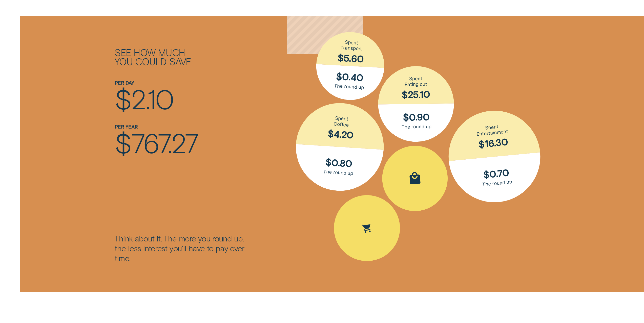 The width and height of the screenshot is (644, 323). Describe the element at coordinates (164, 143) in the screenshot. I see `span: 767.27` at that location.